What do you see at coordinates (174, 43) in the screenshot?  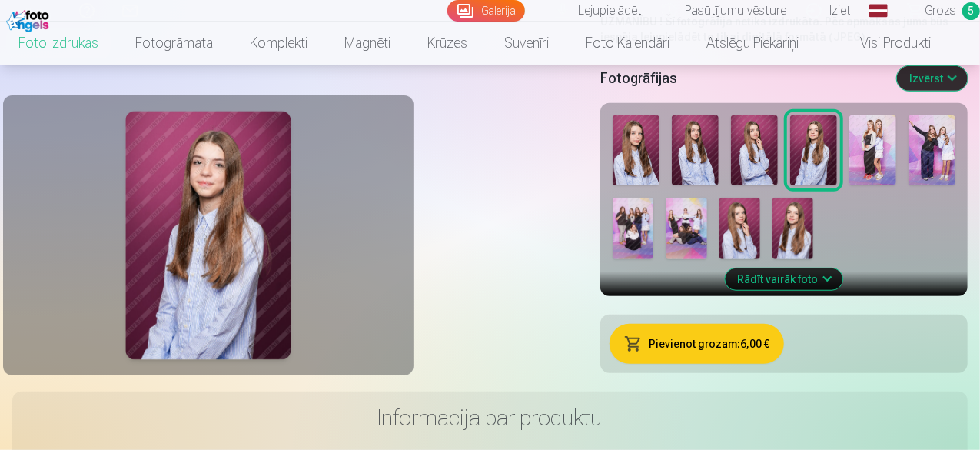 I see `a: Fotogrāmata` at bounding box center [174, 43].